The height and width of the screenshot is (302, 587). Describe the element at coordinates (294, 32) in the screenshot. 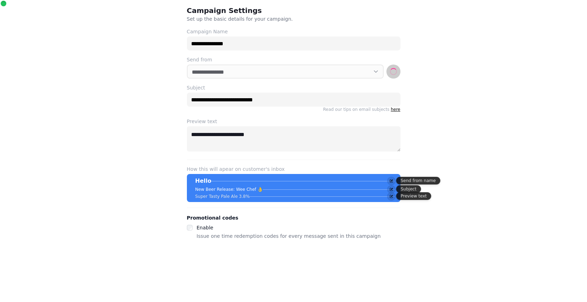

I see `label: Campaign Name` at that location.